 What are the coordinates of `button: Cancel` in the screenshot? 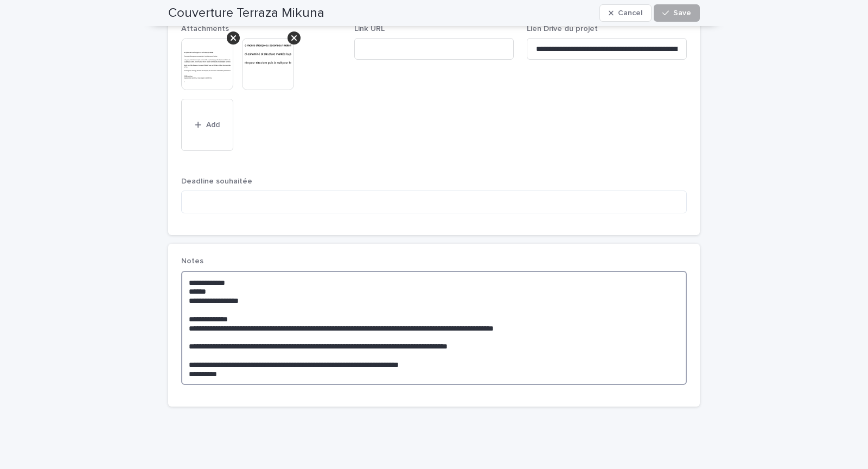 It's located at (625, 13).